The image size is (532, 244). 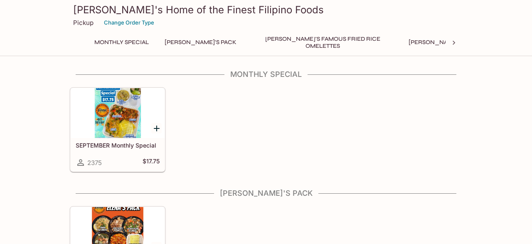 What do you see at coordinates (118, 145) in the screenshot?
I see `h5: SEPTEMBER Monthly Special` at bounding box center [118, 145].